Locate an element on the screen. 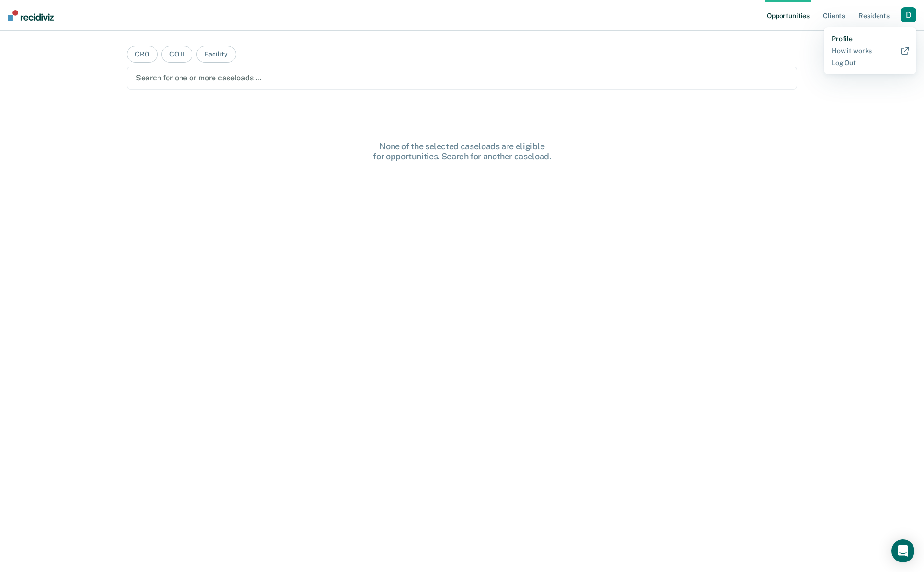 The image size is (924, 572). img: Recidiviz is located at coordinates (30, 16).